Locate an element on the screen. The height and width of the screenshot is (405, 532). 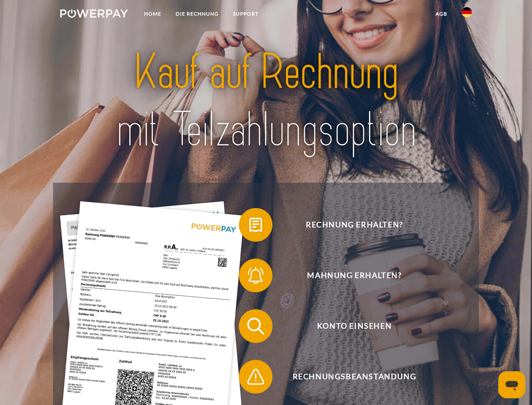
a: Mahnung erhalten? is located at coordinates (348, 275).